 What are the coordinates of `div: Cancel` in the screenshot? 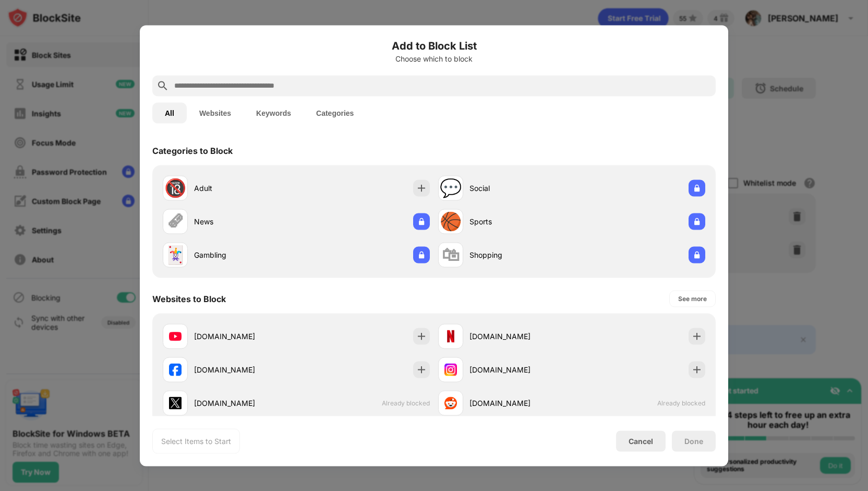 It's located at (641, 441).